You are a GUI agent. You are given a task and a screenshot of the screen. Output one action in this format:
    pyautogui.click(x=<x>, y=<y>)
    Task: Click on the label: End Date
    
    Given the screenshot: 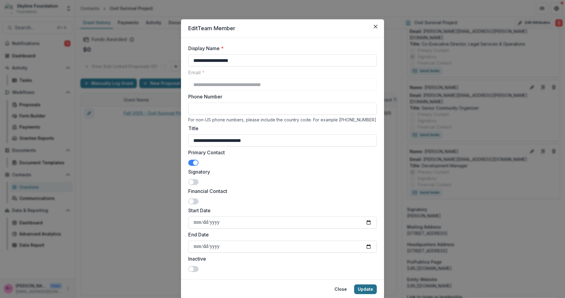 What is the action you would take?
    pyautogui.click(x=281, y=235)
    